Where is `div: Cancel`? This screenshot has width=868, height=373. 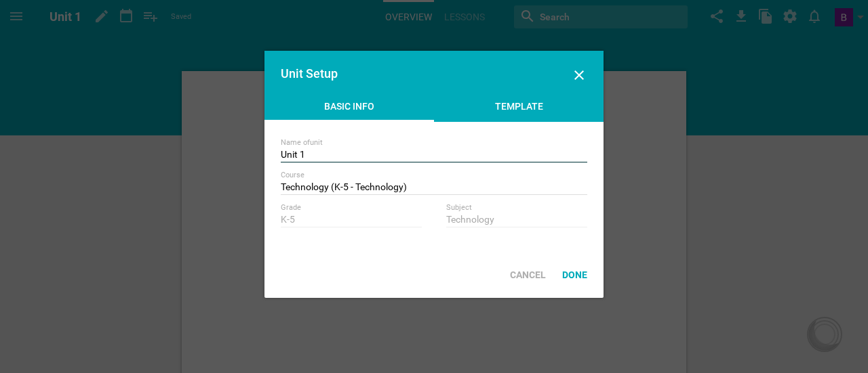
div: Cancel is located at coordinates (528, 275).